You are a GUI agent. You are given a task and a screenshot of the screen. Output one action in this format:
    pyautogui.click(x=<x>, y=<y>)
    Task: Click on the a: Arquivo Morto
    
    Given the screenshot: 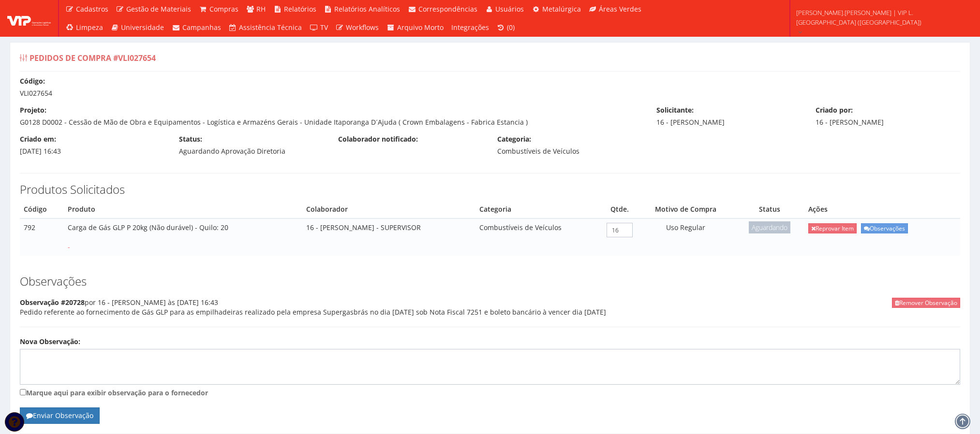 What is the action you would take?
    pyautogui.click(x=415, y=27)
    